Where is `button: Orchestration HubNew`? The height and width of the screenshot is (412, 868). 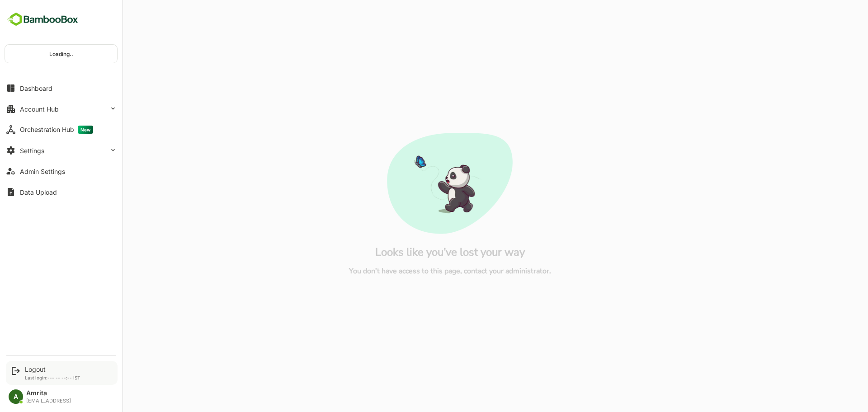 button: Orchestration HubNew is located at coordinates (61, 129).